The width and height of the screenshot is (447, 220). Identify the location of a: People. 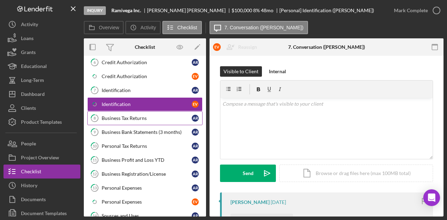
(42, 144).